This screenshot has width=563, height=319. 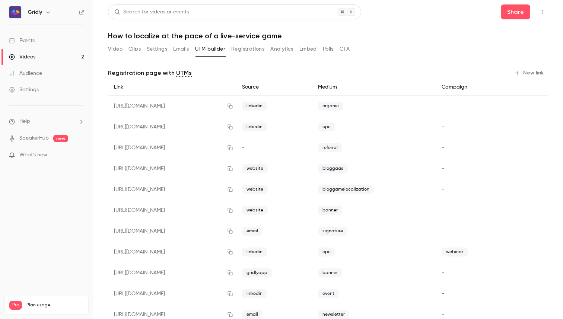 I want to click on span: newsletter, so click(x=333, y=314).